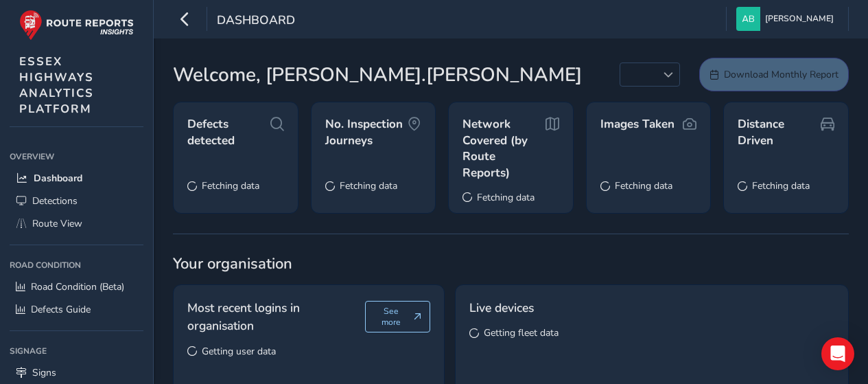 The width and height of the screenshot is (868, 384). Describe the element at coordinates (748, 19) in the screenshot. I see `img: diamond-layout` at that location.